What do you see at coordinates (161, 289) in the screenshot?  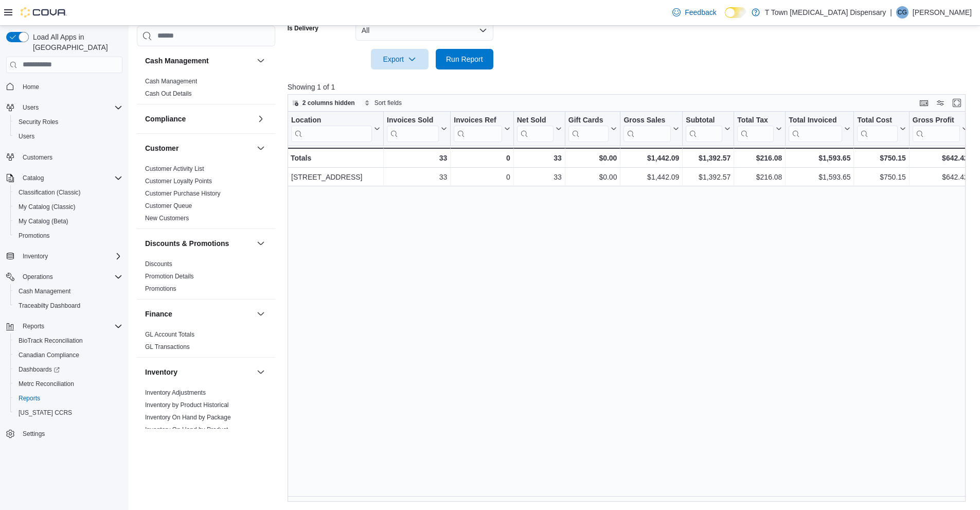 I see `span: Promotions` at bounding box center [161, 289].